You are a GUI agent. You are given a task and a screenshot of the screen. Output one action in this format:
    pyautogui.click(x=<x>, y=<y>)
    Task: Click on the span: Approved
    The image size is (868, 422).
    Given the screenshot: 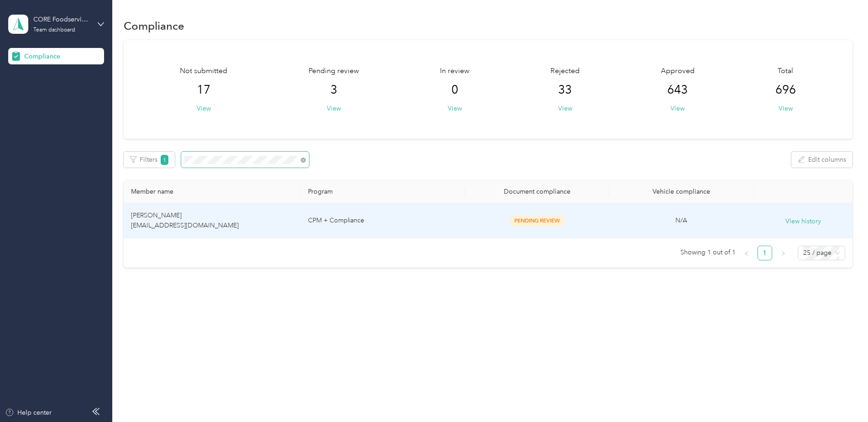 What is the action you would take?
    pyautogui.click(x=678, y=71)
    